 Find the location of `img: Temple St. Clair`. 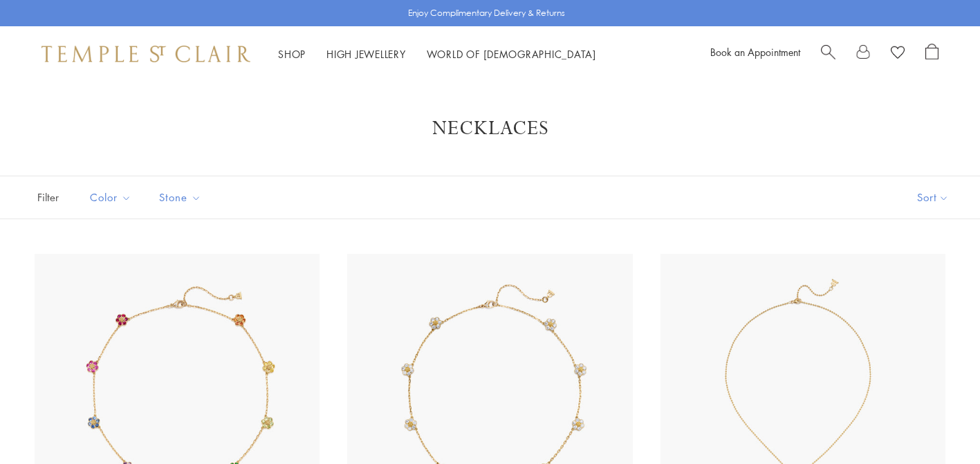

img: Temple St. Clair is located at coordinates (146, 54).